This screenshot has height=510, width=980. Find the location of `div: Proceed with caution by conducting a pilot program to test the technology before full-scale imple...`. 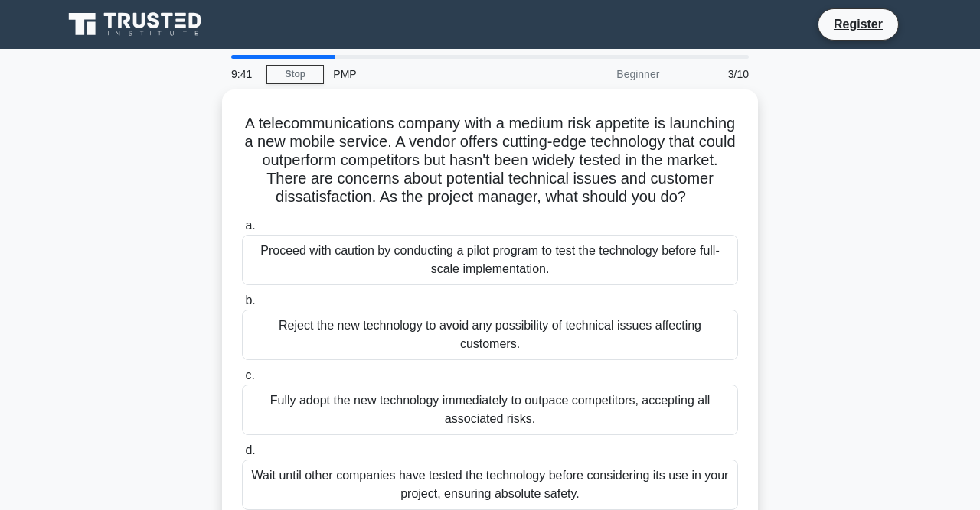

div: Proceed with caution by conducting a pilot program to test the technology before full-scale imple... is located at coordinates (490, 260).